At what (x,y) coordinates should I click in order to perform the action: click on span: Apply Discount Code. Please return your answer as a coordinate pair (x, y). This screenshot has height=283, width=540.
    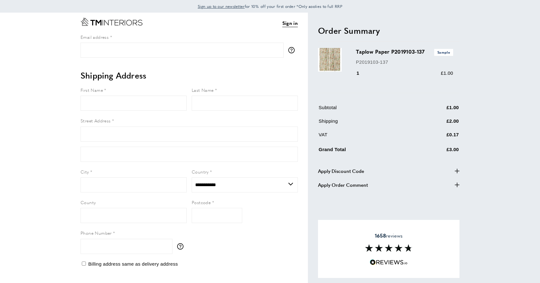
    Looking at the image, I should click on (341, 171).